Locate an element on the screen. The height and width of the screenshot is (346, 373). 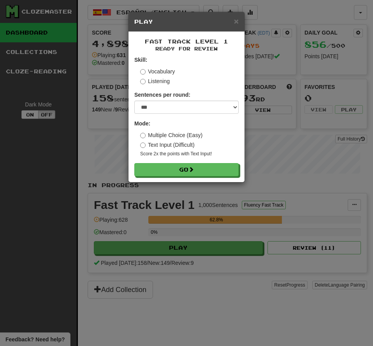
button: Close is located at coordinates (236, 21).